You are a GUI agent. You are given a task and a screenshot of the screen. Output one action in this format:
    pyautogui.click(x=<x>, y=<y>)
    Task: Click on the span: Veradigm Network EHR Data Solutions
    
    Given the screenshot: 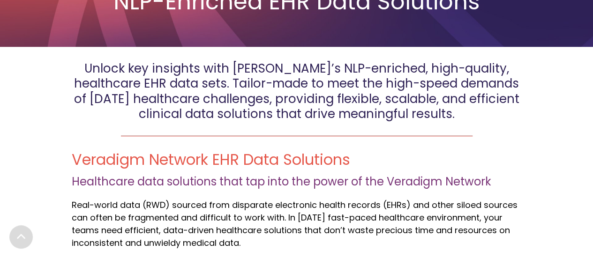 What is the action you would take?
    pyautogui.click(x=211, y=159)
    